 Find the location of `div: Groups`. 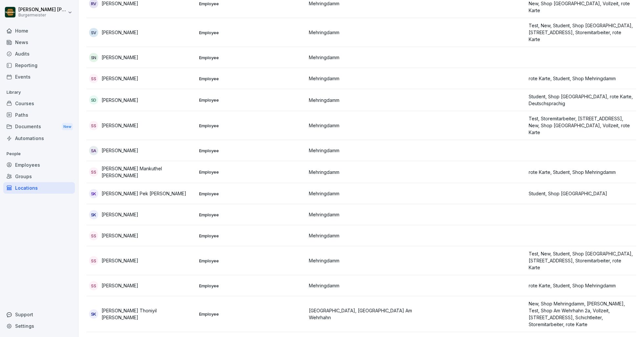

div: Groups is located at coordinates (39, 176).